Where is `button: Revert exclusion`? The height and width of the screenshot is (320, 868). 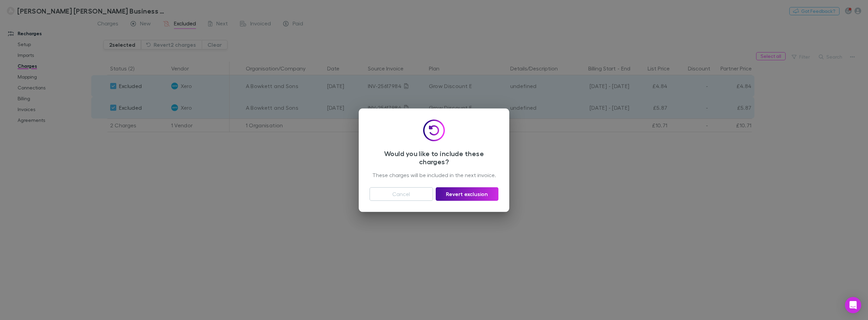 button: Revert exclusion is located at coordinates (467, 194).